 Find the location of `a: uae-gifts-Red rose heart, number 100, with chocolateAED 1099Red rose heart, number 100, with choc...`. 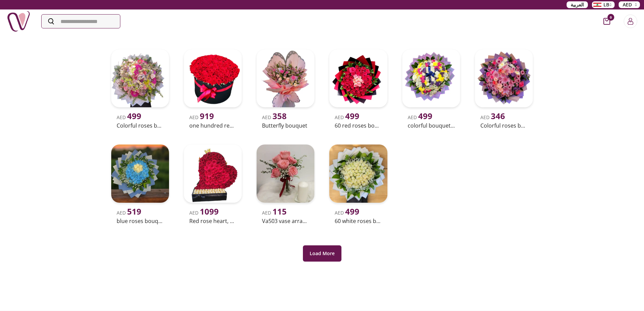

a: uae-gifts-Red rose heart, number 100, with chocolateAED 1099Red rose heart, number 100, with choc... is located at coordinates (213, 184).